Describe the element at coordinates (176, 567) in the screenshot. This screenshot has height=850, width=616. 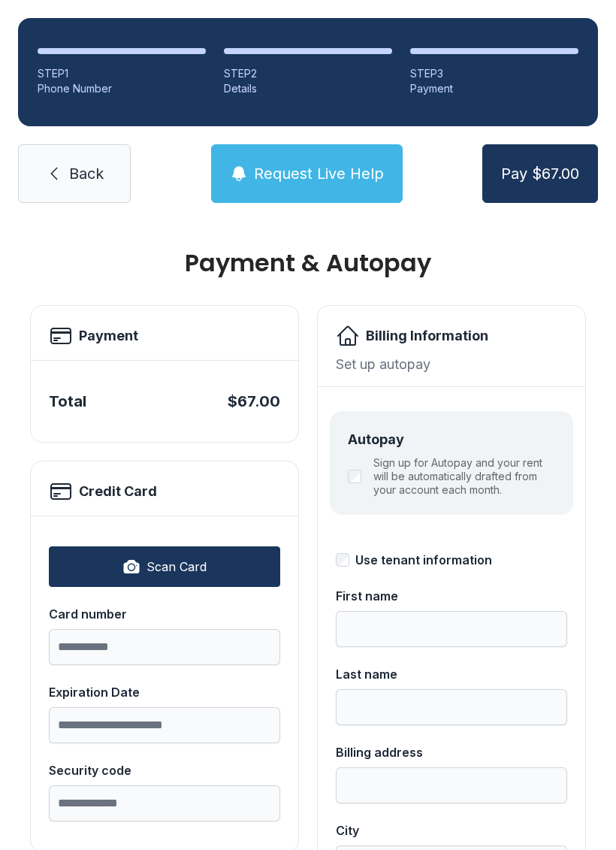
I see `span: Scan Card` at that location.